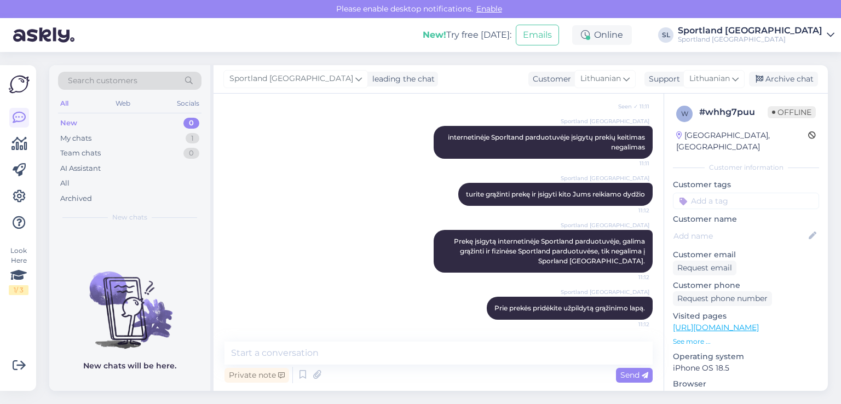  Describe the element at coordinates (81, 153) in the screenshot. I see `div: Team chats` at that location.